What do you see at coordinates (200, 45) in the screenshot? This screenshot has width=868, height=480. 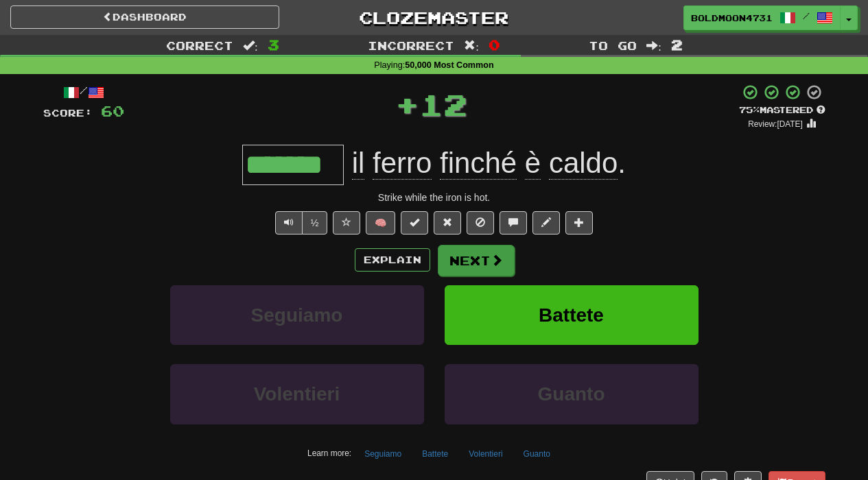 I see `span: Correct` at bounding box center [200, 45].